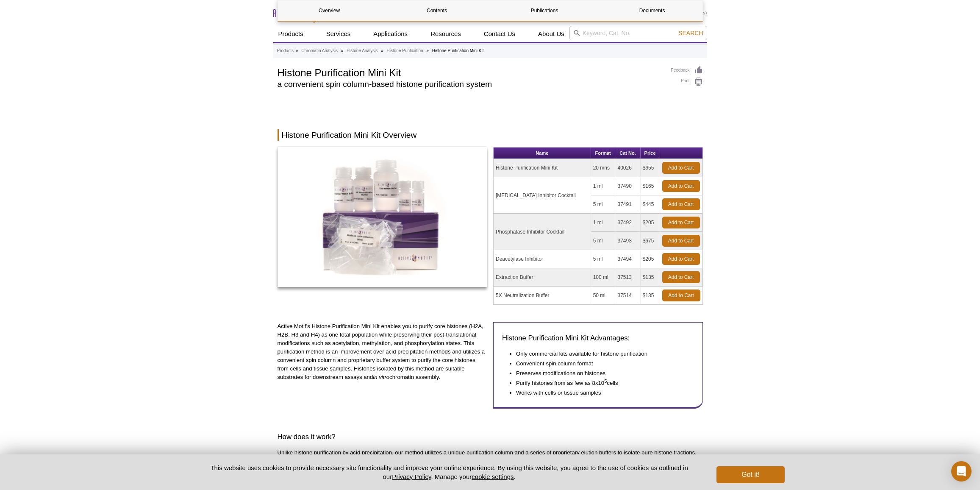 The width and height of the screenshot is (980, 490). I want to click on td: 20 rxns, so click(603, 168).